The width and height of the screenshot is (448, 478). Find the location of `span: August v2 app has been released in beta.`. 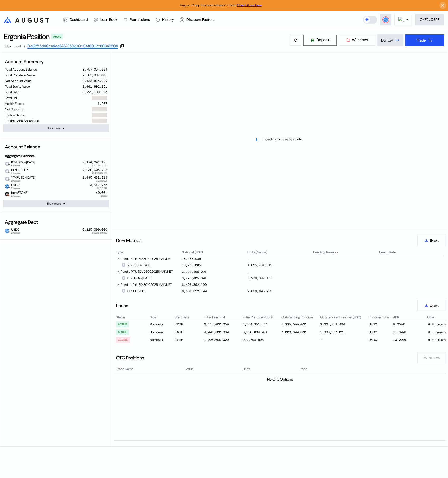

span: August v2 app has been released in beta. is located at coordinates (221, 5).